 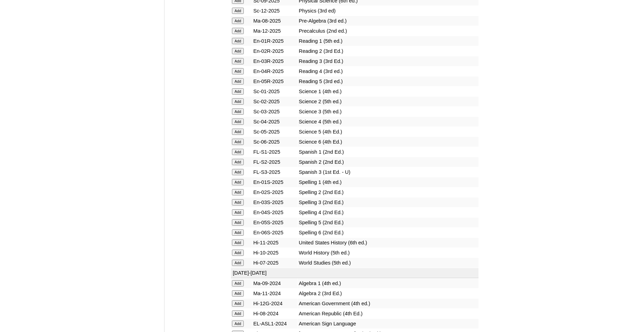 What do you see at coordinates (388, 202) in the screenshot?
I see `td: Spelling 3 (2nd Ed.)` at bounding box center [388, 202].